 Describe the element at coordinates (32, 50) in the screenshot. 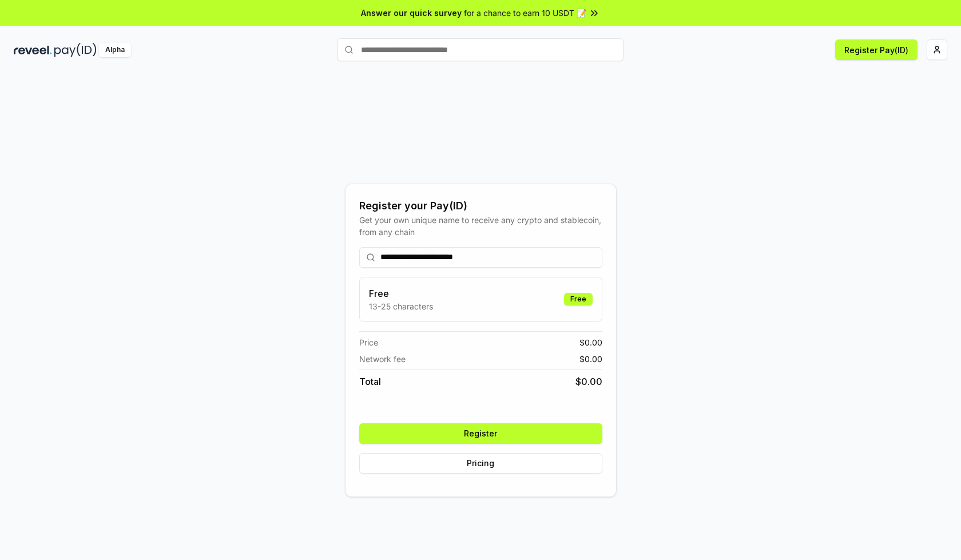

I see `img: reveel_dark` at that location.